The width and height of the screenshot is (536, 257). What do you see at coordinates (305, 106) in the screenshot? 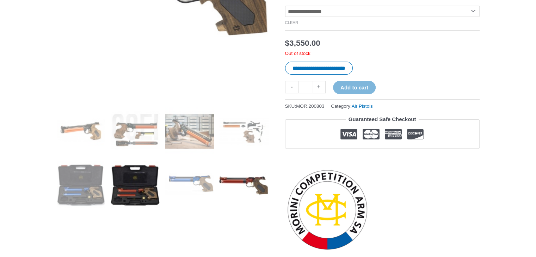
I see `span: SKU:` at bounding box center [305, 106].